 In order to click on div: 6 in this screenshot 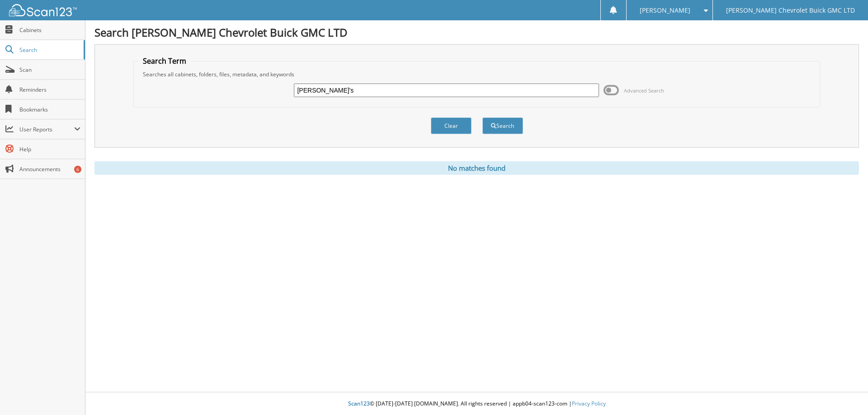, I will do `click(78, 170)`.